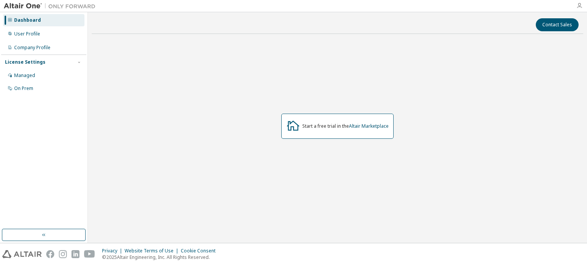  Describe the element at coordinates (25, 62) in the screenshot. I see `div: License Settings` at that location.